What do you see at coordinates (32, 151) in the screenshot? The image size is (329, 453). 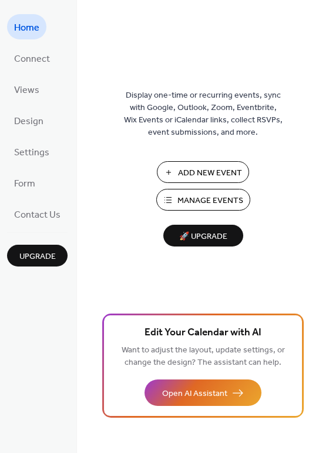 I see `a: Settings` at bounding box center [32, 151].